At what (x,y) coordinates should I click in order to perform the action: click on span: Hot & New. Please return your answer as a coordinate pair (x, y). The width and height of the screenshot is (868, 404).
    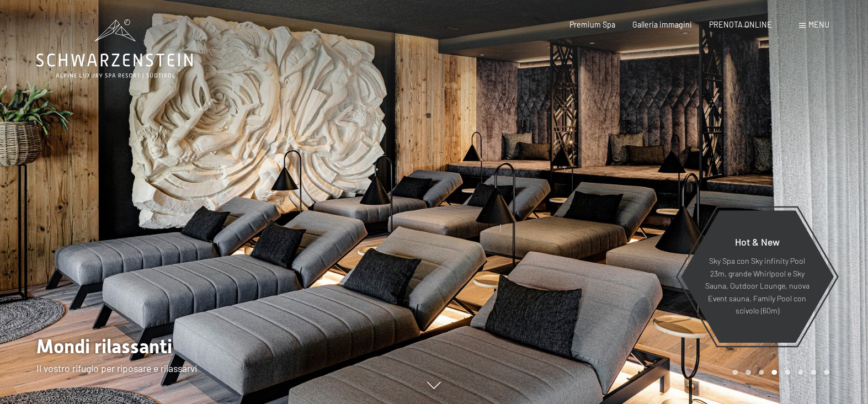
    Looking at the image, I should click on (757, 242).